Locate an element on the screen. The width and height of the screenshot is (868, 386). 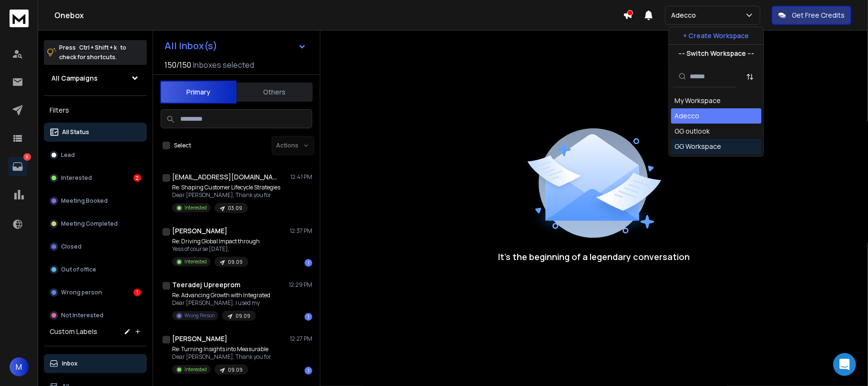
button: All Status is located at coordinates (95, 132).